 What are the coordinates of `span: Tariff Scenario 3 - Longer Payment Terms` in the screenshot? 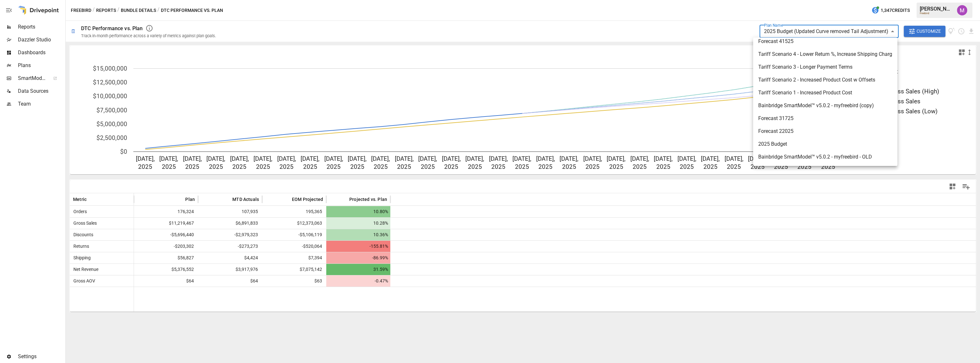 It's located at (825, 67).